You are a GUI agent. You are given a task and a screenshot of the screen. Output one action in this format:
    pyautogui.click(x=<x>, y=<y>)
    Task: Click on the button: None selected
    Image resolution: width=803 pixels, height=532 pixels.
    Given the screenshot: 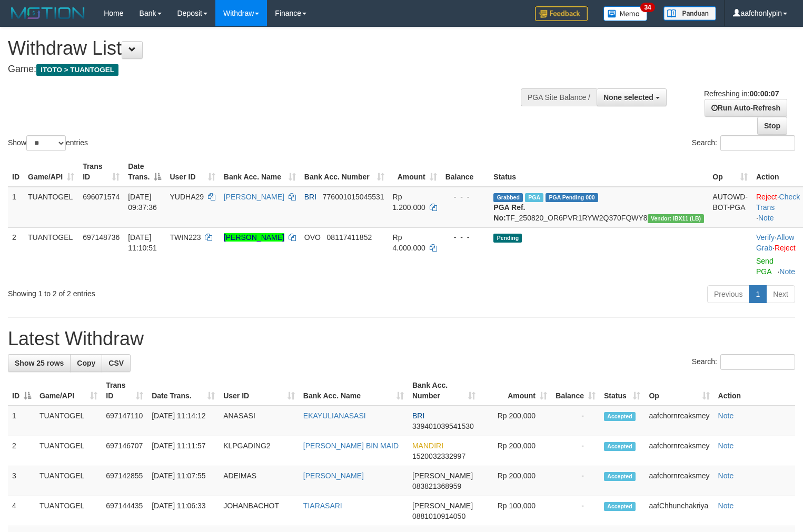 What is the action you would take?
    pyautogui.click(x=631, y=97)
    